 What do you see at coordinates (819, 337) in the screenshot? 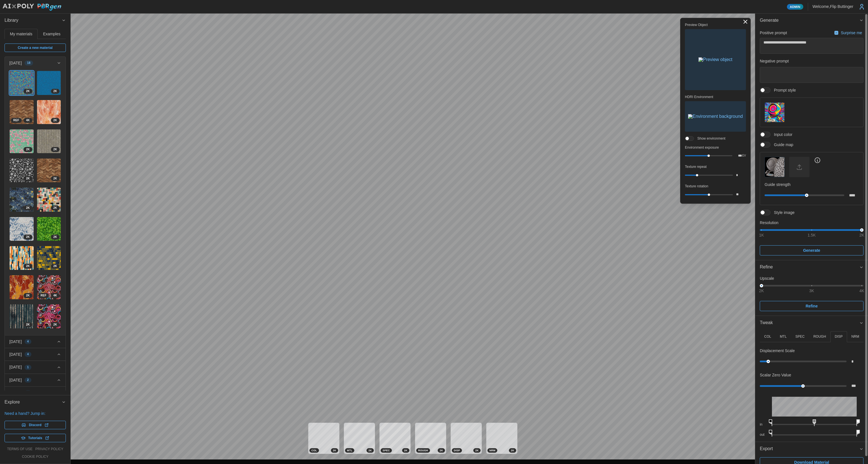
I see `p: ROUGH` at bounding box center [819, 337].